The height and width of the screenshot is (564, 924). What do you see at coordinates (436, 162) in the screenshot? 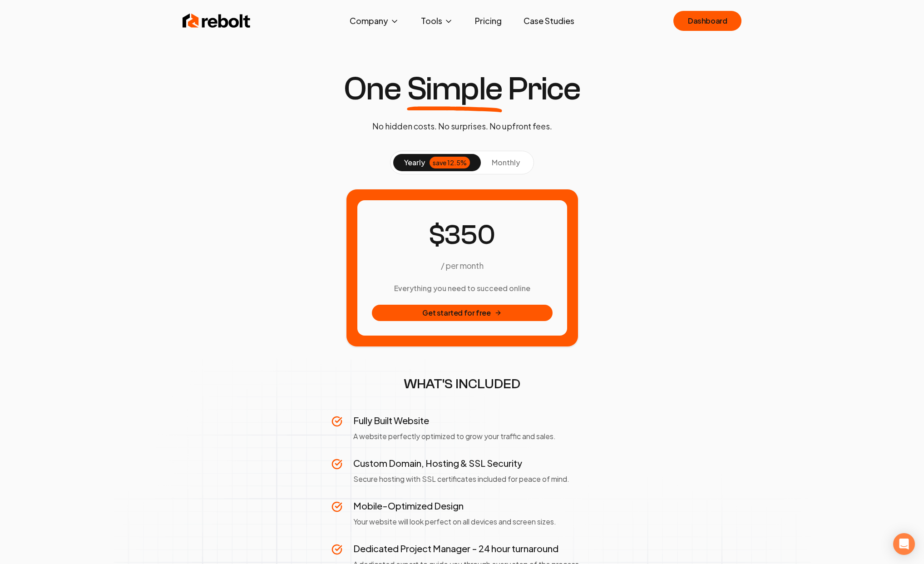
I see `button: yearlysave 12.5%` at bounding box center [436, 162].